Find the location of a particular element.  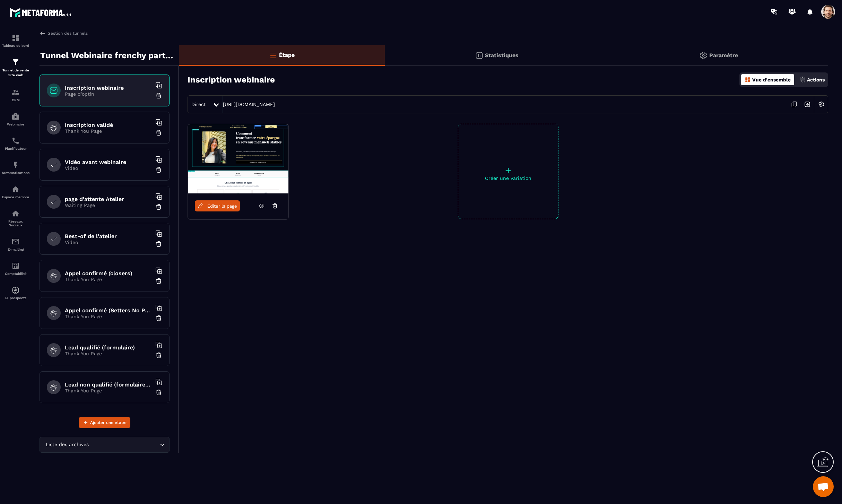

h6: Best-of de l'atelier is located at coordinates (108, 236).